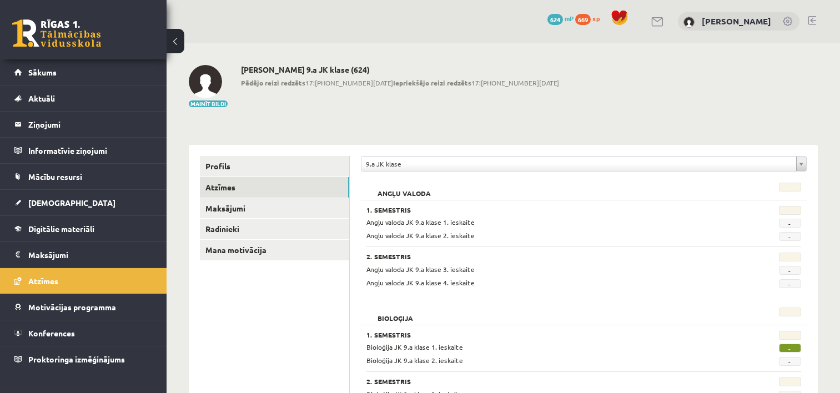  Describe the element at coordinates (83, 150) in the screenshot. I see `a: Informatīvie ziņojumi` at that location.